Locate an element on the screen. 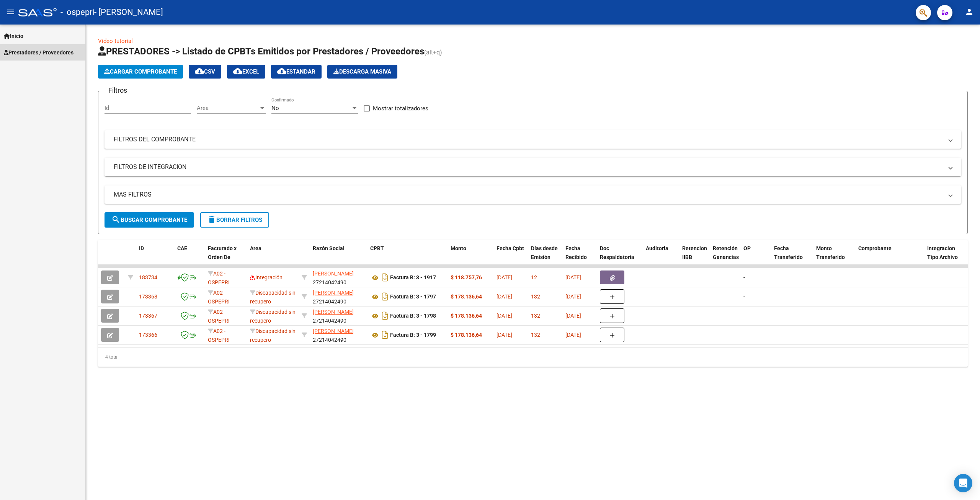 Image resolution: width=980 pixels, height=500 pixels. span: Días desde Emisión is located at coordinates (544, 252).